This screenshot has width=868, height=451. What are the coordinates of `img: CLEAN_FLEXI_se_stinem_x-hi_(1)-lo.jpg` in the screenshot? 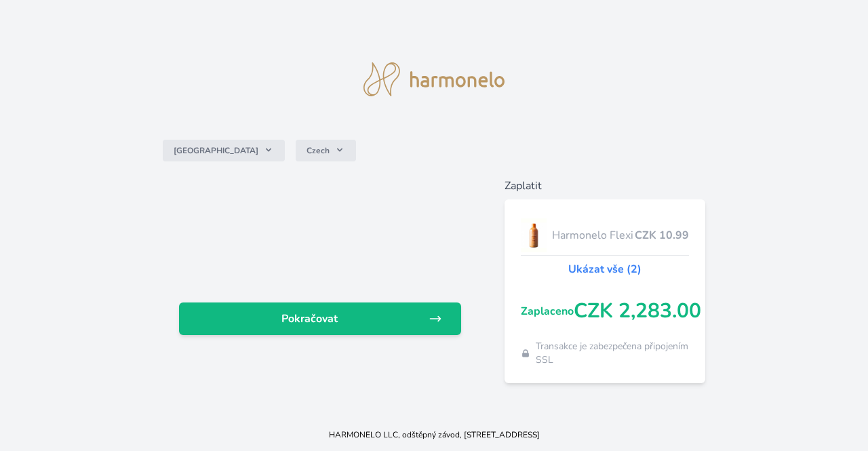 It's located at (533, 236).